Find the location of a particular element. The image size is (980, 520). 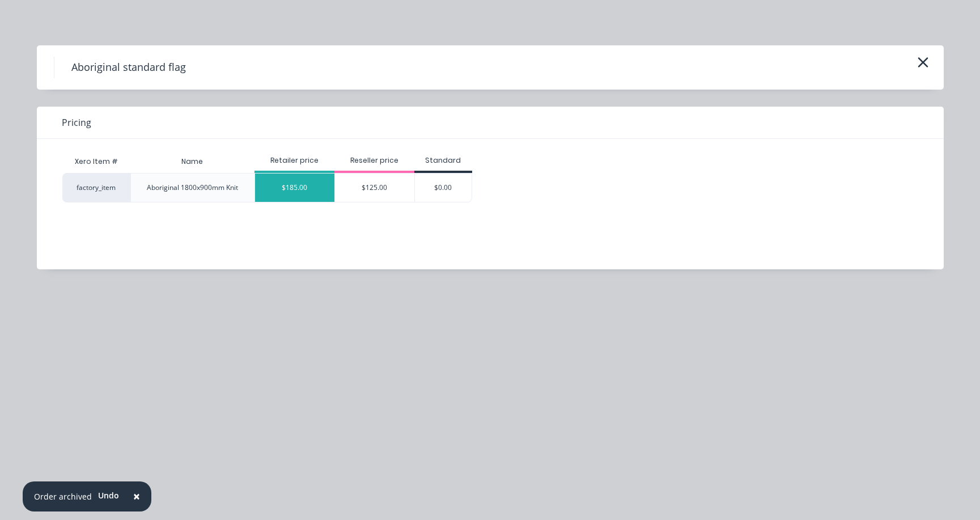

button: Undo is located at coordinates (108, 495).